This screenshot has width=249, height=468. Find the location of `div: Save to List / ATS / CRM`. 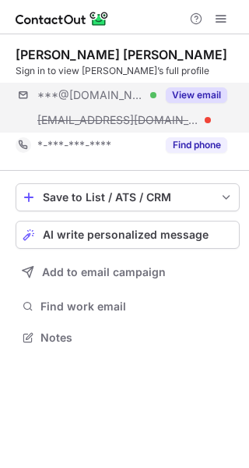

div: Save to List / ATS / CRM is located at coordinates (128, 197).